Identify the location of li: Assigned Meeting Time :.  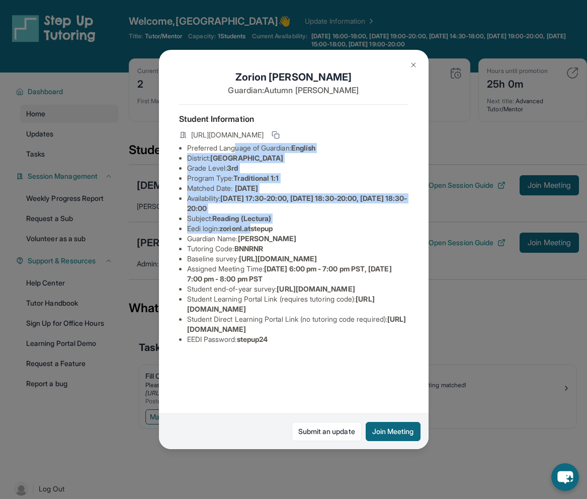
(298, 274).